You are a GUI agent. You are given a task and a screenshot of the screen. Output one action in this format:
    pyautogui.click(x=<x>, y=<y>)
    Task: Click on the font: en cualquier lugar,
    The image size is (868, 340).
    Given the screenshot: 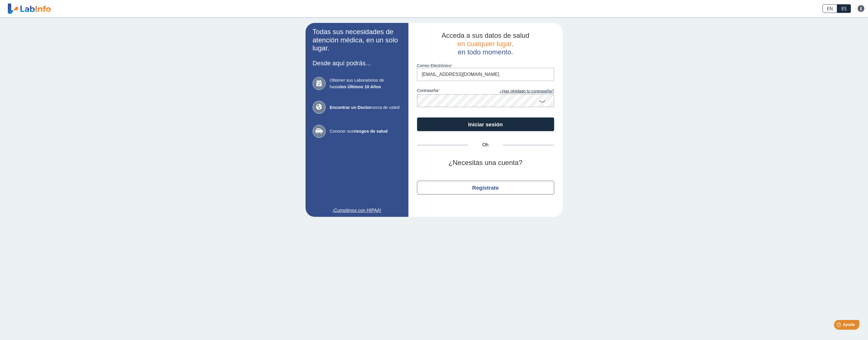 What is the action you would take?
    pyautogui.click(x=485, y=44)
    